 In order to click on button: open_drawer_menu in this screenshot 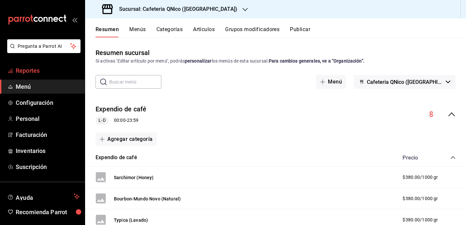, I will do `click(75, 20)`.